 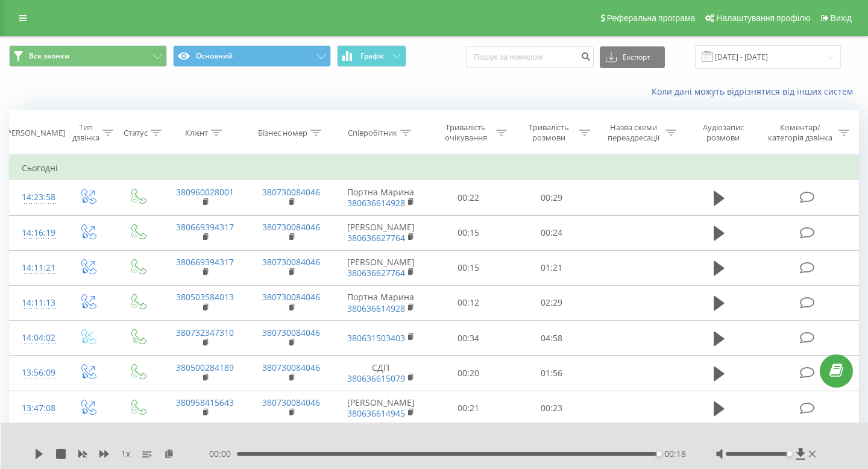 What do you see at coordinates (469, 373) in the screenshot?
I see `td: 00:20` at bounding box center [469, 373].